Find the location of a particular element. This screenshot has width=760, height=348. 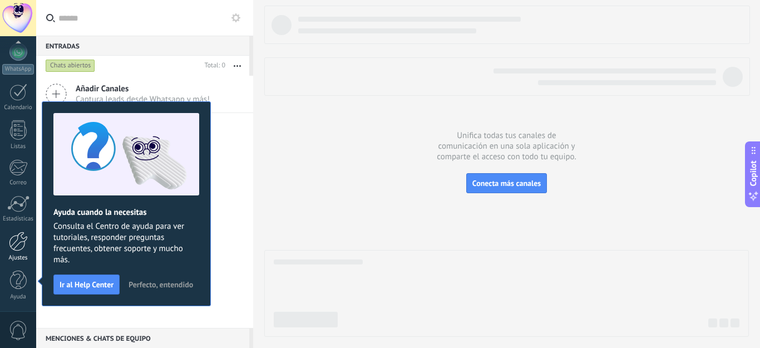

span: Copilot is located at coordinates (753, 173).